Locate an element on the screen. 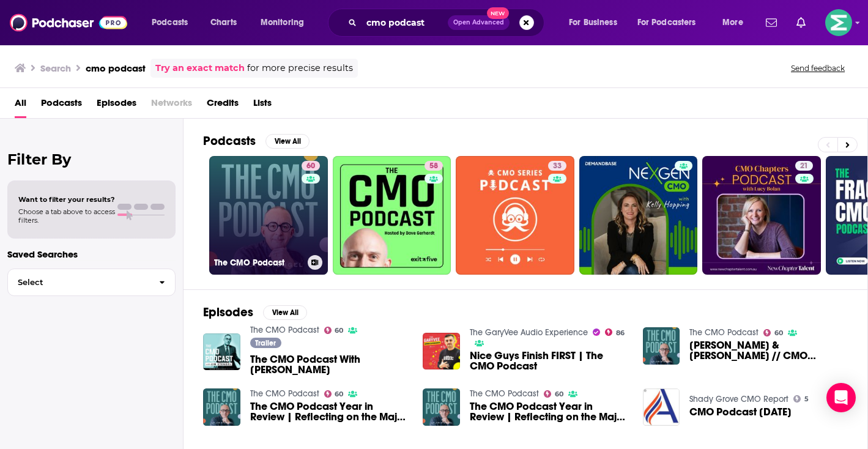 Image resolution: width=868 pixels, height=449 pixels. a: The GaryVee Audio Experience is located at coordinates (529, 332).